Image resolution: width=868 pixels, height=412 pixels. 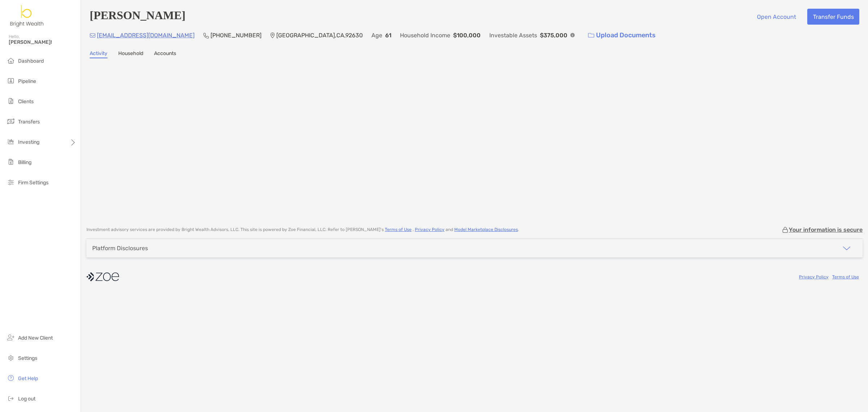 What do you see at coordinates (28, 142) in the screenshot?
I see `span: Investing` at bounding box center [28, 142].